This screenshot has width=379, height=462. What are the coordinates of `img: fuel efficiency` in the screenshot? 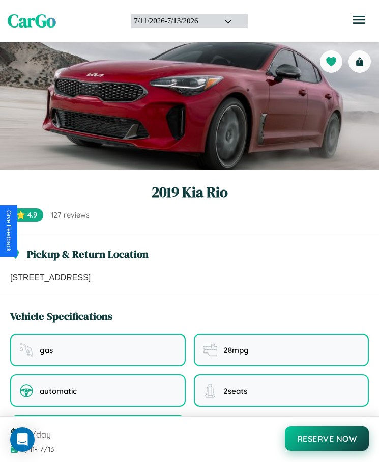 It's located at (210, 350).